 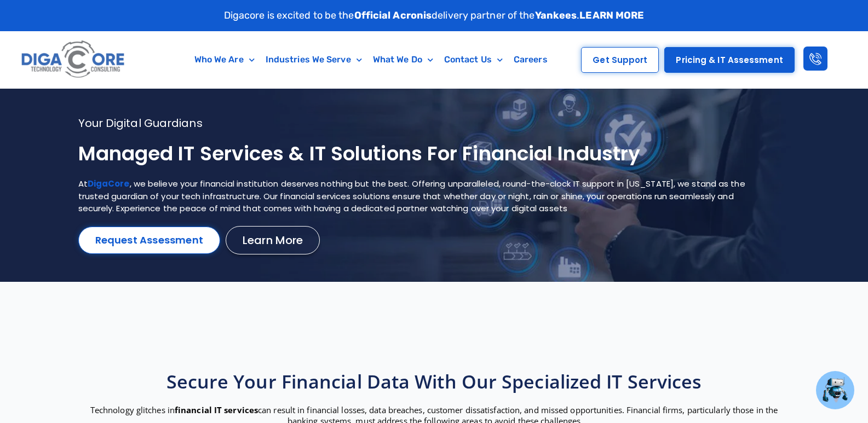 What do you see at coordinates (612, 16) in the screenshot?
I see `a: LEARN MORE` at bounding box center [612, 16].